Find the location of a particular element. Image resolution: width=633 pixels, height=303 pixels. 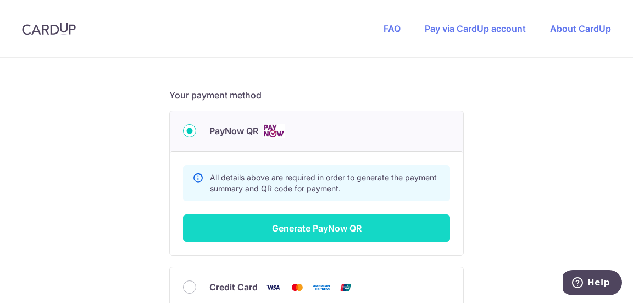

div: Credit Card Visa Mastercard American Express Union Pay is located at coordinates (317, 287).